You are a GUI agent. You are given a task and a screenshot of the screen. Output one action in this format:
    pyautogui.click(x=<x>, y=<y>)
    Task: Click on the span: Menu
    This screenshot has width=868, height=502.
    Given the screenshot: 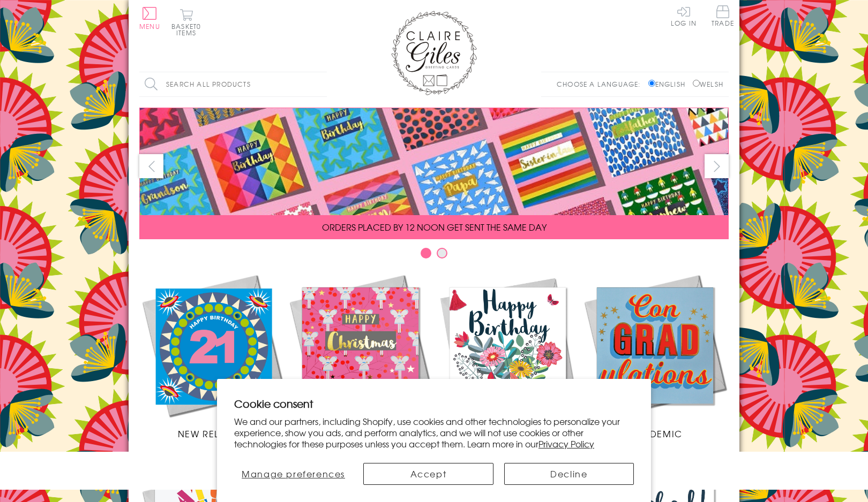 What is the action you would take?
    pyautogui.click(x=150, y=26)
    